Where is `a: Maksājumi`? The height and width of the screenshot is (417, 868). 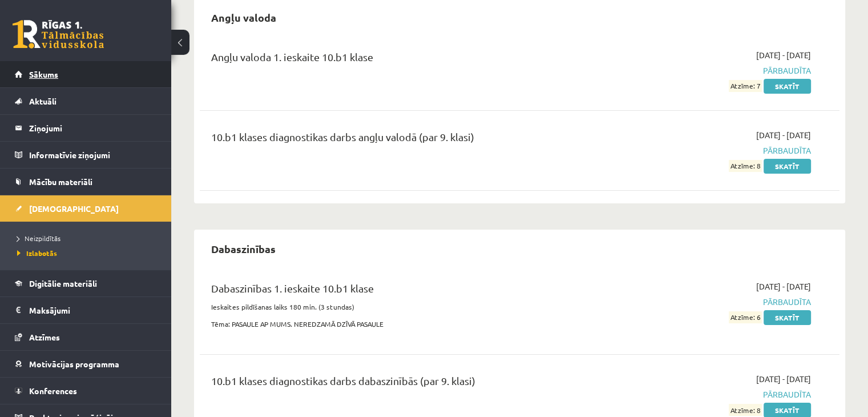 a: Maksājumi is located at coordinates (86, 310).